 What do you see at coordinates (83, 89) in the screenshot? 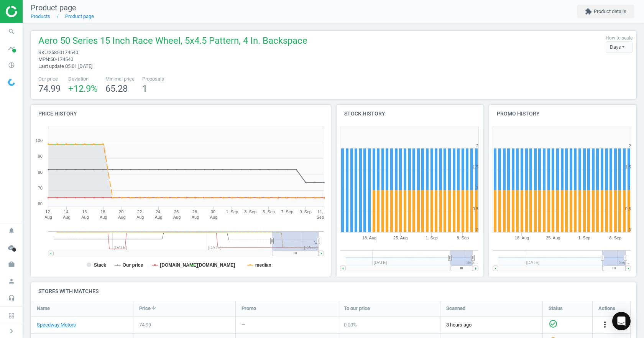
I see `span: +12.9 %` at bounding box center [83, 89].